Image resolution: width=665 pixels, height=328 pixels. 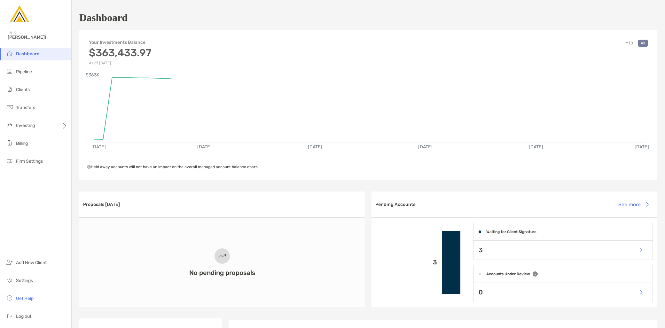 What do you see at coordinates (10, 298) in the screenshot?
I see `img: get-help icon` at bounding box center [10, 298].